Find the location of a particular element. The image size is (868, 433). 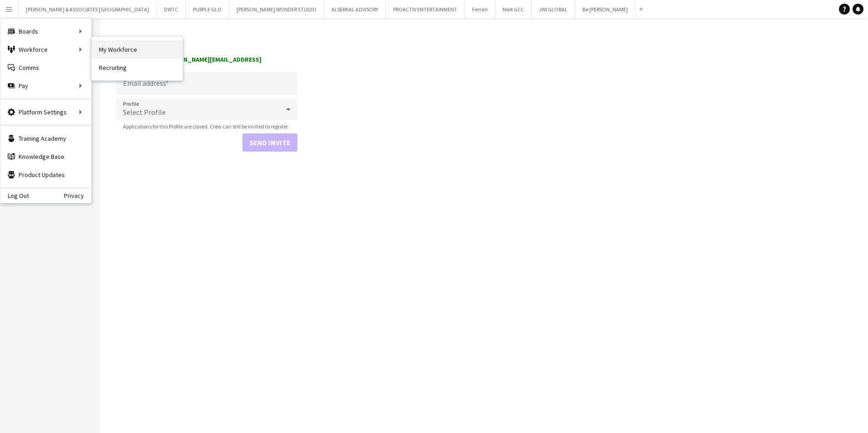

span: Applications for this Profile are closed. Crew can still be invited to register. is located at coordinates (205, 126).